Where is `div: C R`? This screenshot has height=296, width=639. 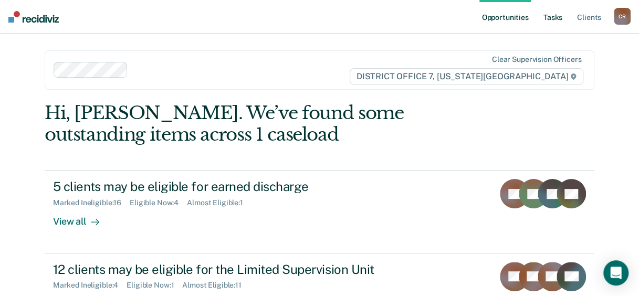
div: C R is located at coordinates (622, 16).